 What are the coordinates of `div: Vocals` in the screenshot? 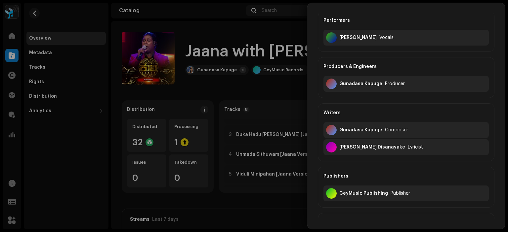 It's located at (386, 38).